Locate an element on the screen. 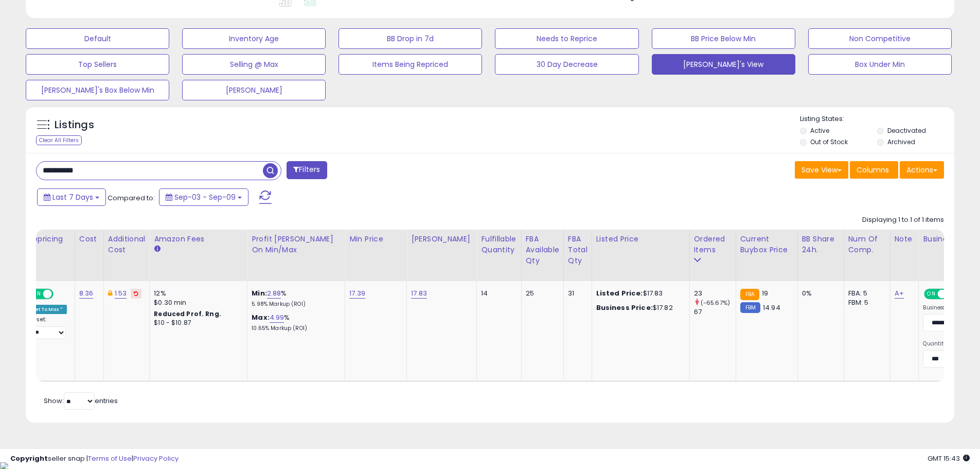 Image resolution: width=980 pixels, height=469 pixels. div: 31 is located at coordinates (575, 293).